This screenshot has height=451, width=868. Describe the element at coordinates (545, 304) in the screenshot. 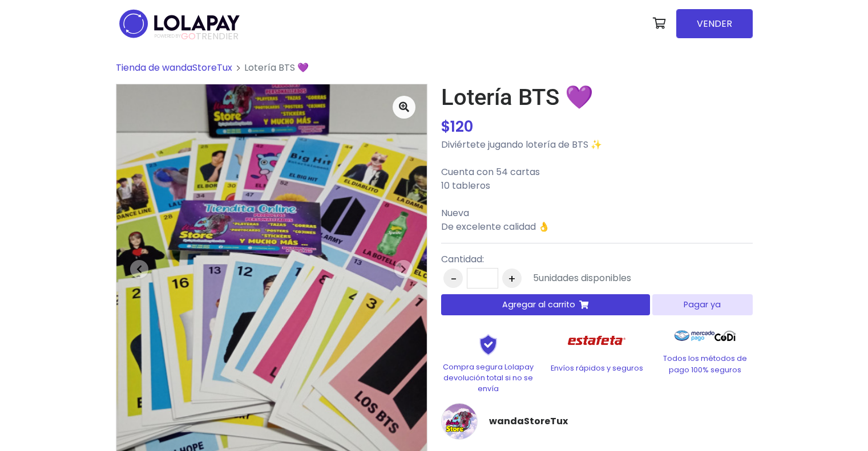

I see `button: Agregar al carrito` at that location.